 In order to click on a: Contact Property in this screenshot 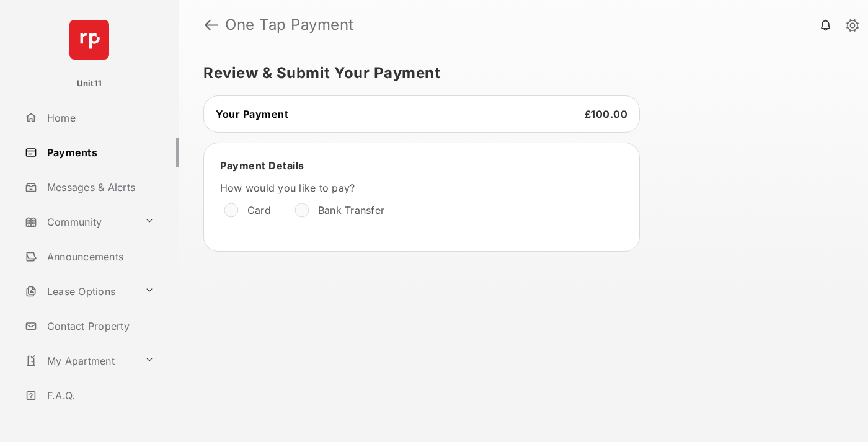, I will do `click(99, 326)`.